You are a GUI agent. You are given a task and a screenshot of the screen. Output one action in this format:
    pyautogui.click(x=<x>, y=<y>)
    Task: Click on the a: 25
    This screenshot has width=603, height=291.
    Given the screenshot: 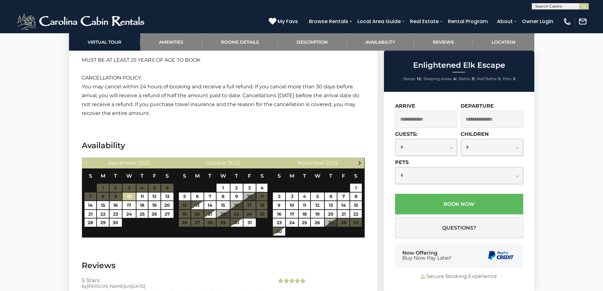 What is the action you would take?
    pyautogui.click(x=142, y=214)
    